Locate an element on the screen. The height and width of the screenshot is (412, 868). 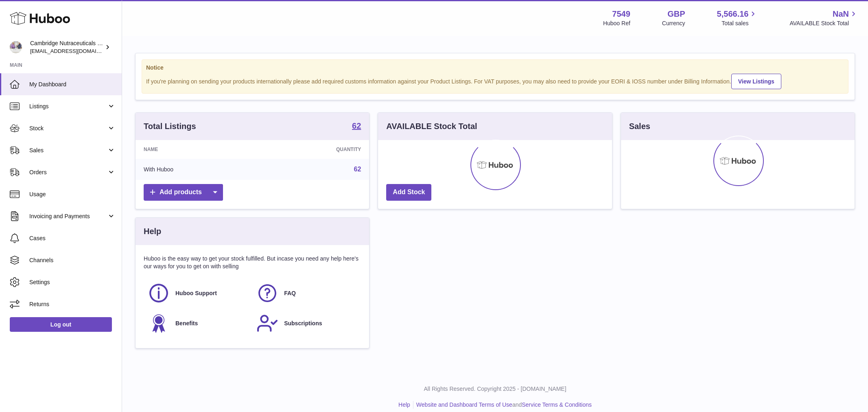
a: View Listings is located at coordinates (756, 81).